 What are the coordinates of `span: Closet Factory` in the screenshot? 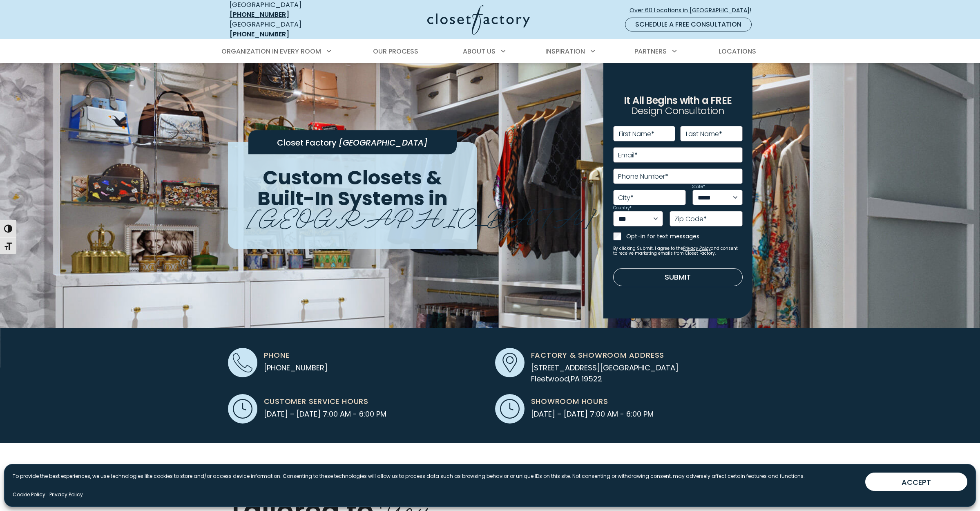 It's located at (307, 143).